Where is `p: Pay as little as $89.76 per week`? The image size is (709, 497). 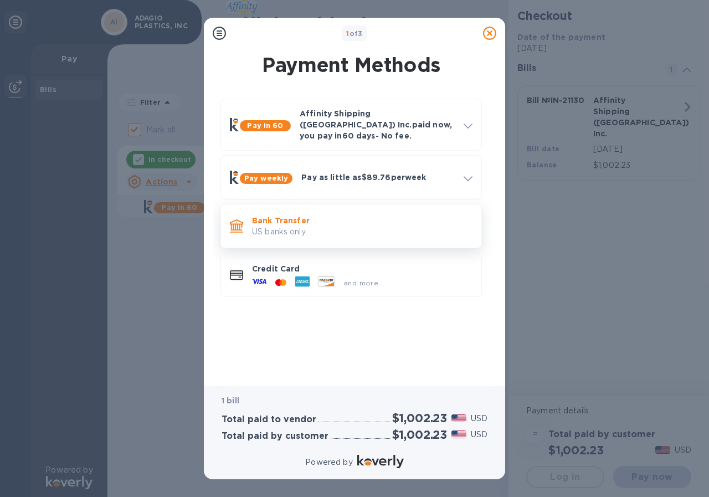 p: Pay as little as $89.76 per week is located at coordinates (378, 177).